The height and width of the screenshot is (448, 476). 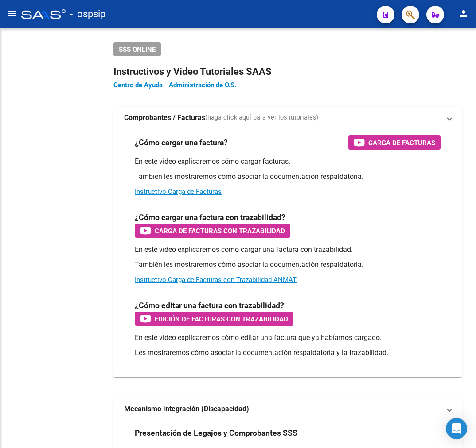 What do you see at coordinates (394, 143) in the screenshot?
I see `button: Carga de Facturas` at bounding box center [394, 143].